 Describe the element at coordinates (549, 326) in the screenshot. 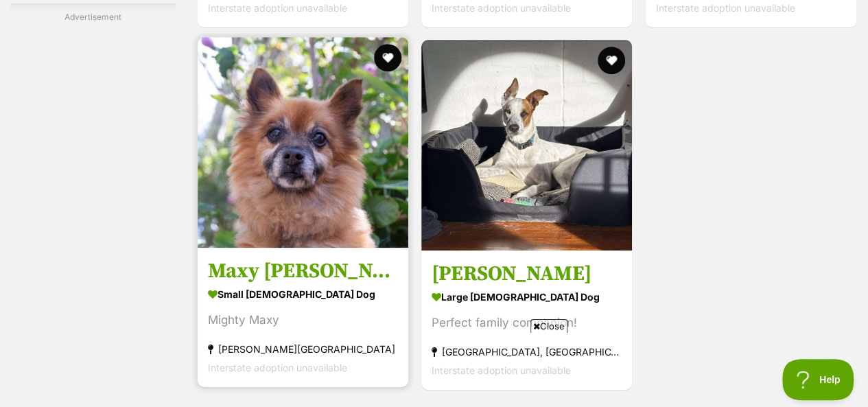

I see `span: Close` at that location.